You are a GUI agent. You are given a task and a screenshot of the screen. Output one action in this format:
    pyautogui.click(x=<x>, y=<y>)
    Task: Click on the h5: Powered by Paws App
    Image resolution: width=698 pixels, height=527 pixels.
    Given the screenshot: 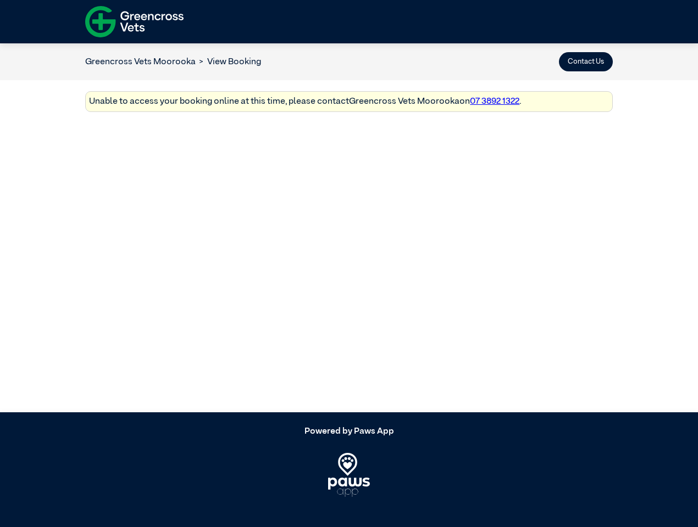 What is the action you would take?
    pyautogui.click(x=349, y=432)
    